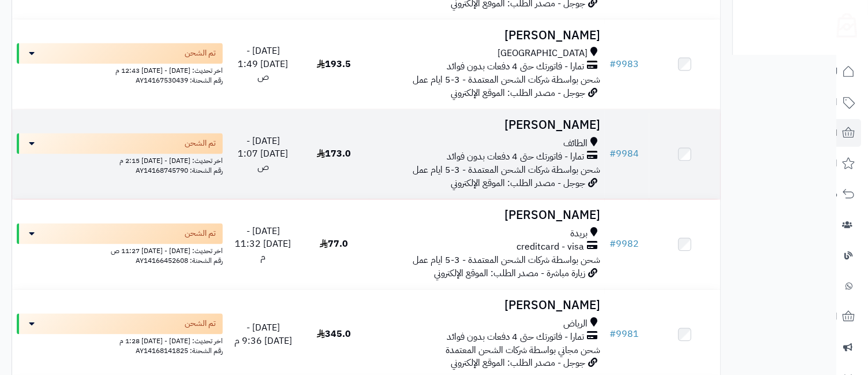 This screenshot has height=375, width=868. What do you see at coordinates (624, 64) in the screenshot?
I see `a: #9983` at bounding box center [624, 64].